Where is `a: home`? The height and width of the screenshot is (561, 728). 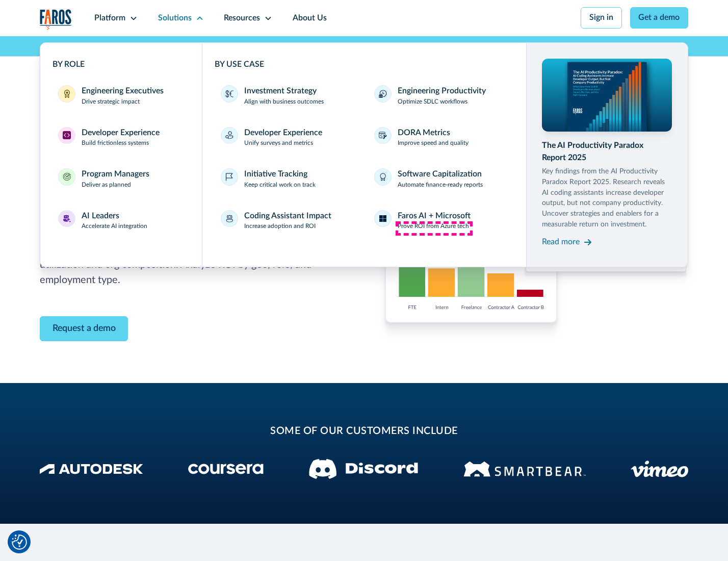 a: home is located at coordinates (56, 19).